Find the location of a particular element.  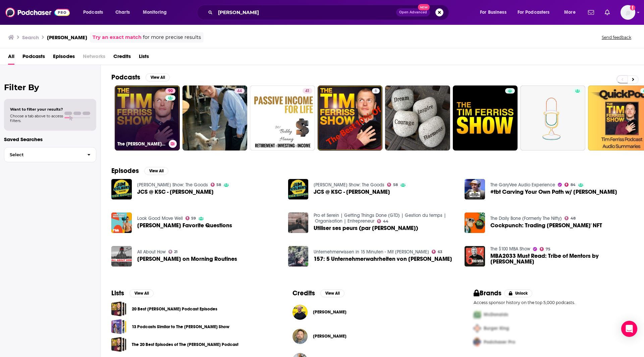

img: 157: 5 Unternehmerwahrheiten von Tim Ferris is located at coordinates (298, 256).